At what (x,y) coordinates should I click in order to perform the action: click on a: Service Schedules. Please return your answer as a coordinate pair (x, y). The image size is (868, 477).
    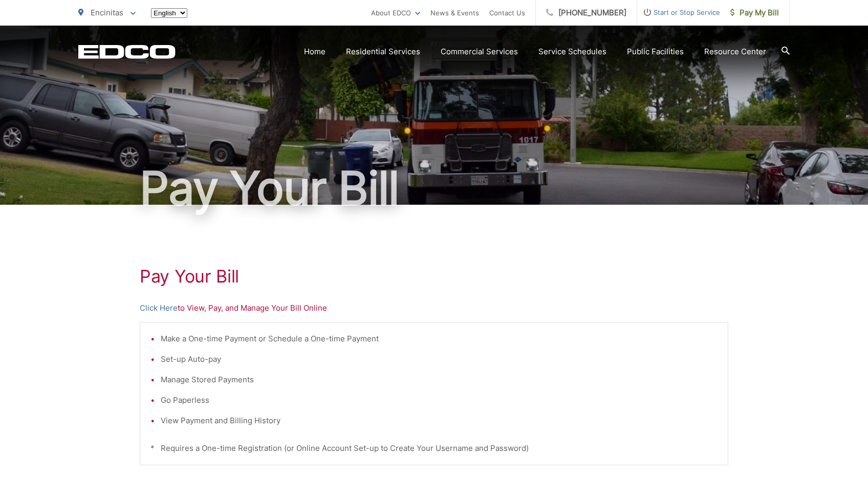
    Looking at the image, I should click on (572, 52).